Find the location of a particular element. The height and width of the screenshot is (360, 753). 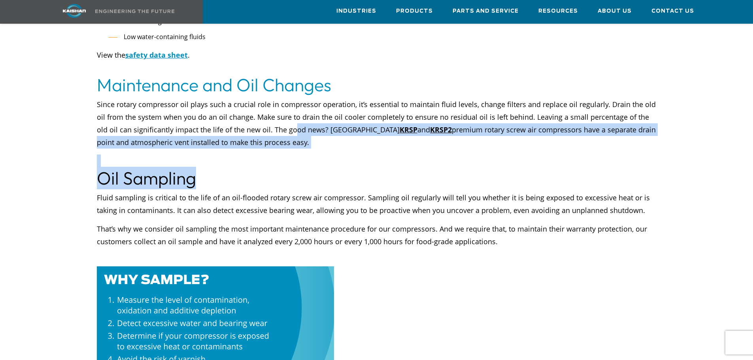

span: Products is located at coordinates (415, 11).